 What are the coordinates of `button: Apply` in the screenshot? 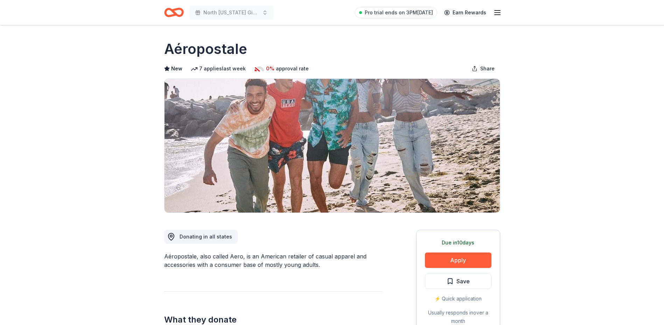 It's located at (458, 260).